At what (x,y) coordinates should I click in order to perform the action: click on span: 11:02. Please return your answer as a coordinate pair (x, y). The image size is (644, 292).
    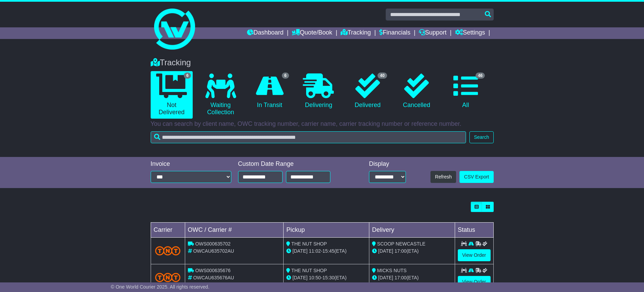
    Looking at the image, I should click on (315, 251).